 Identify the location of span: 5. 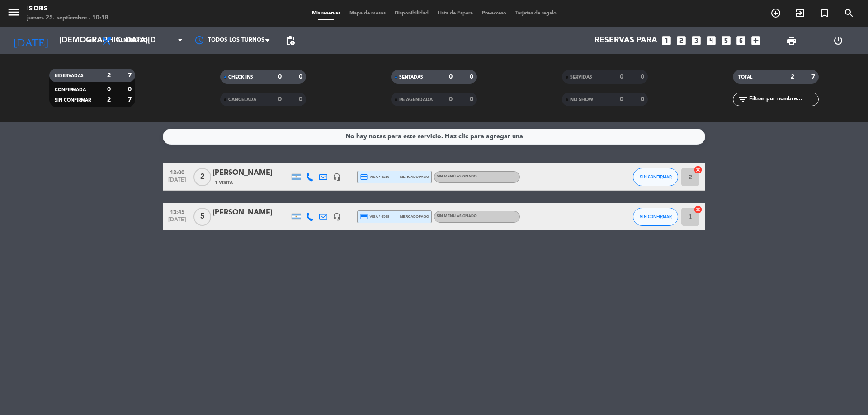
(203, 217).